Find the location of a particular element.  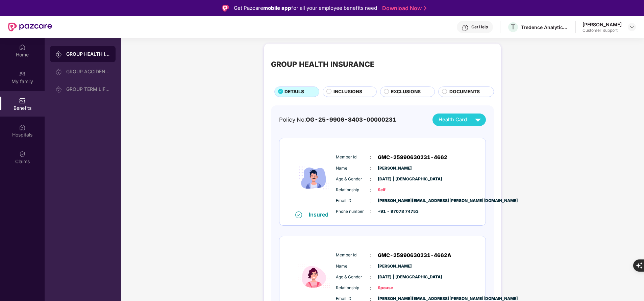

span: Self is located at coordinates (395, 190).